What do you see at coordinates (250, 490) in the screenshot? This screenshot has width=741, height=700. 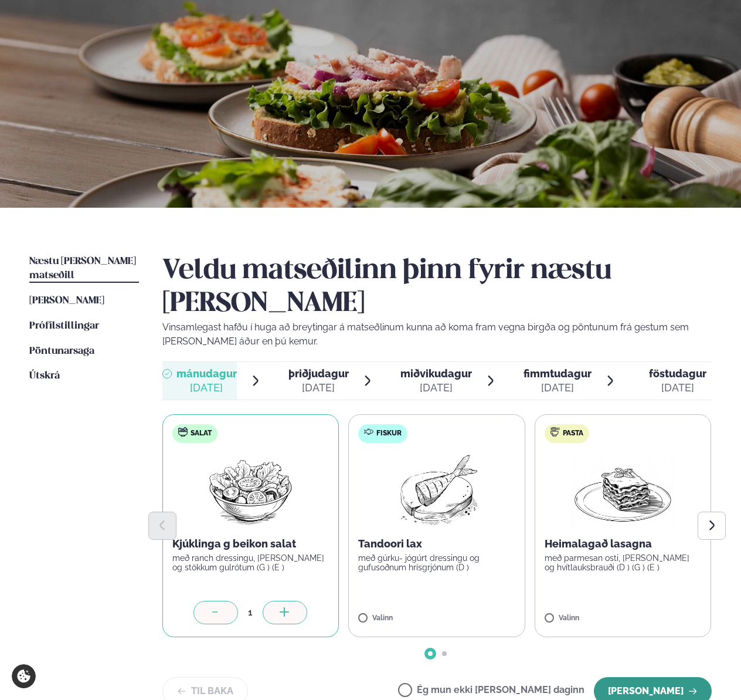 I see `img: Salad.png` at bounding box center [250, 490].